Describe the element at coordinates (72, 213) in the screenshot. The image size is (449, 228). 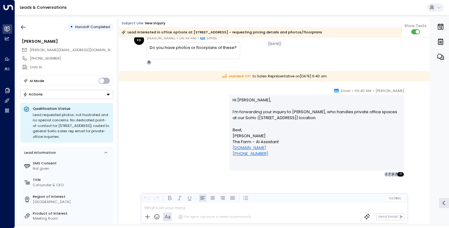
I see `label: Product of Interest` at that location.